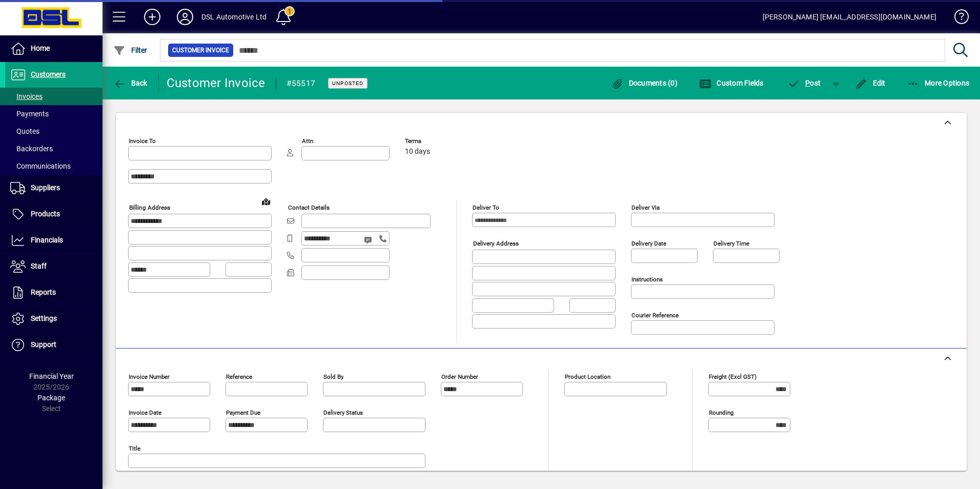  What do you see at coordinates (131, 83) in the screenshot?
I see `app-page-header-button: Back` at bounding box center [131, 83].